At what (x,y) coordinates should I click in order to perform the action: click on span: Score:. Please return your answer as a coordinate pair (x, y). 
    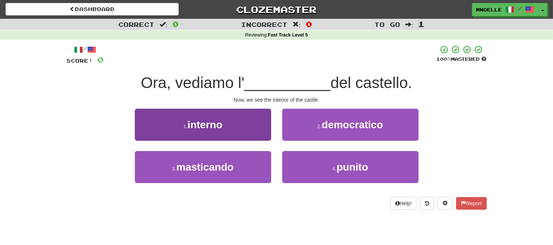
    Looking at the image, I should click on (80, 60).